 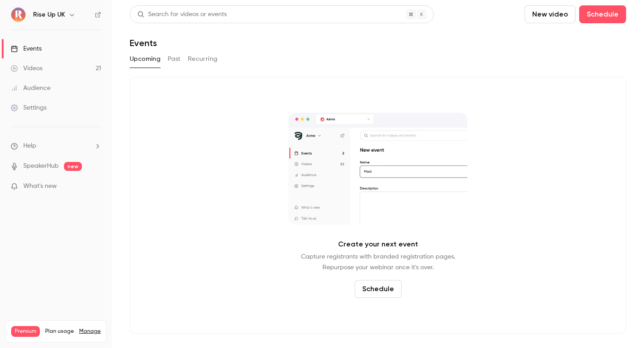 I want to click on a: Manage, so click(x=90, y=331).